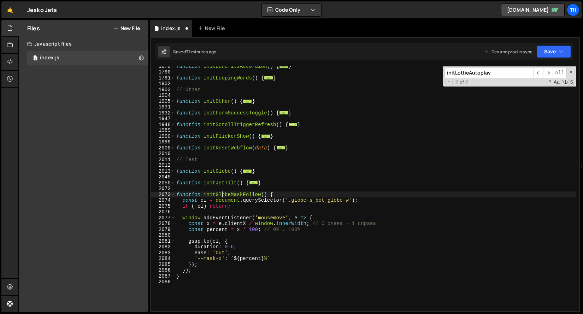 This screenshot has height=314, width=583. What do you see at coordinates (34, 28) in the screenshot?
I see `h2: Files` at bounding box center [34, 28].